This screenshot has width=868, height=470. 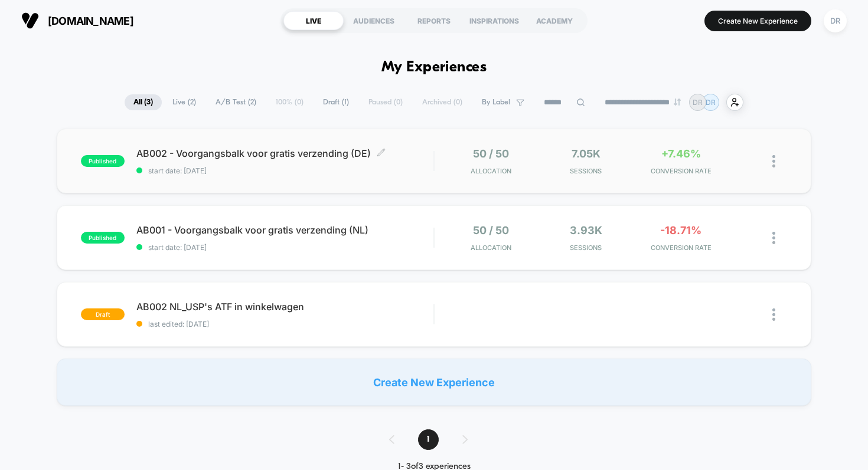 I want to click on span: Draft ( 1 ), so click(x=336, y=102).